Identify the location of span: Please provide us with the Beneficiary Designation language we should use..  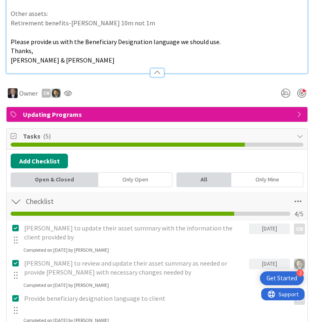
(115, 42).